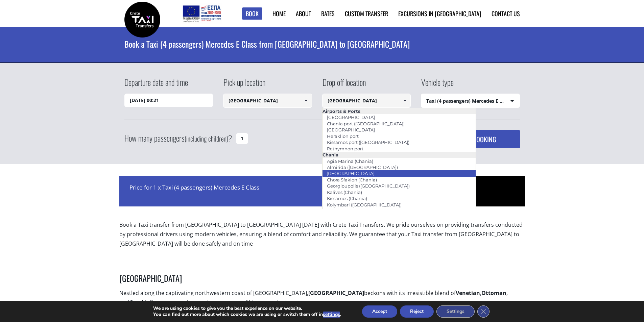 This screenshot has width=644, height=322. What do you see at coordinates (244, 85) in the screenshot?
I see `label: Pick up location` at bounding box center [244, 85].